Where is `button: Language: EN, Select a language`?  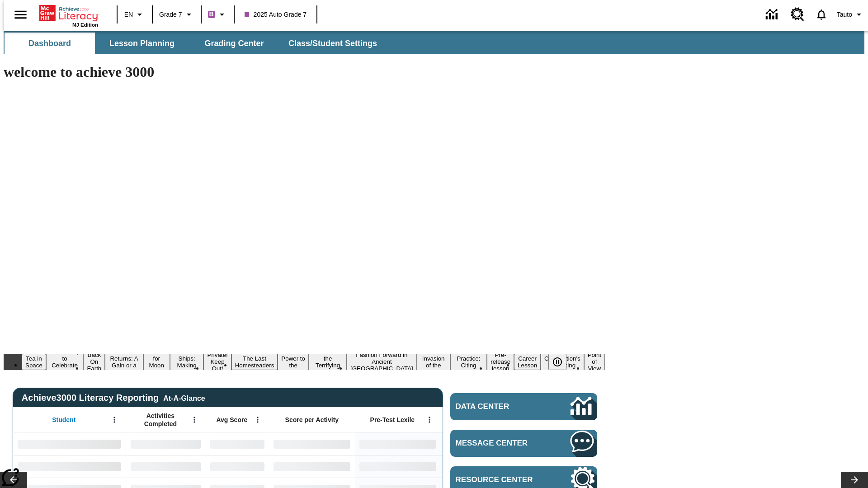
button: Language: EN, Select a language is located at coordinates (135, 14).